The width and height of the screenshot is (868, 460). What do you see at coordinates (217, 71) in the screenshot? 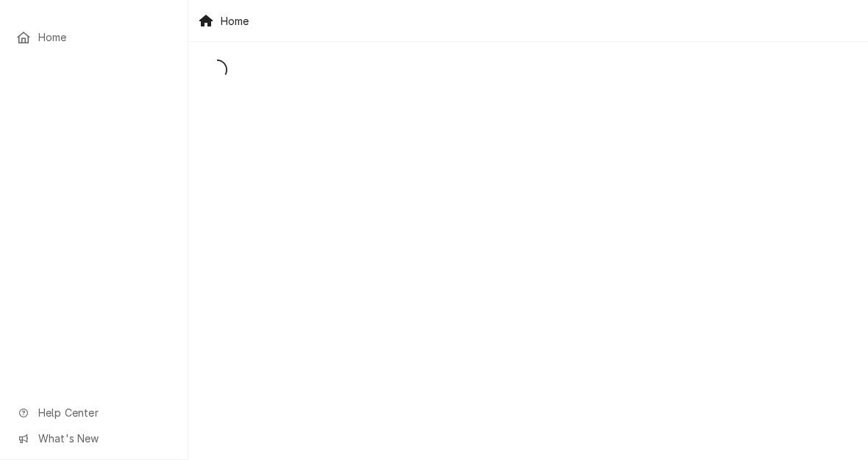
I see `span: Loading...` at bounding box center [217, 71].